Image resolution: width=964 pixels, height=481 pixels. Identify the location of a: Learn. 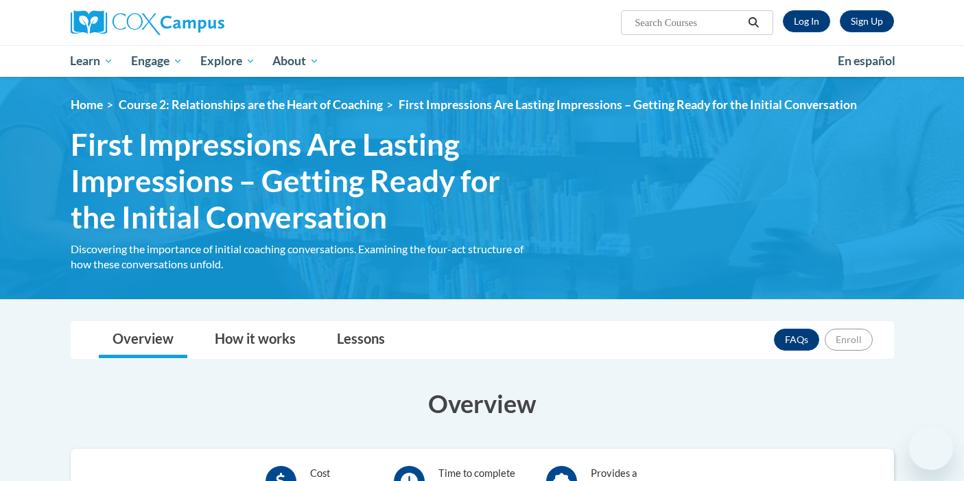
(92, 61).